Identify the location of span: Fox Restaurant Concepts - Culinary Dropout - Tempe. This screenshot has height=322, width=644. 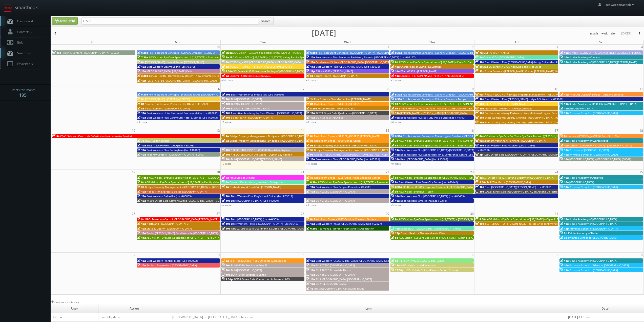
(434, 99).